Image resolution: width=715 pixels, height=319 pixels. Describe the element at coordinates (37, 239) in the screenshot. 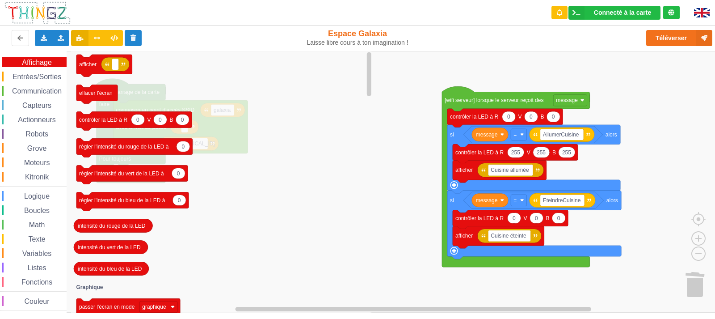

I see `span: Texte` at that location.